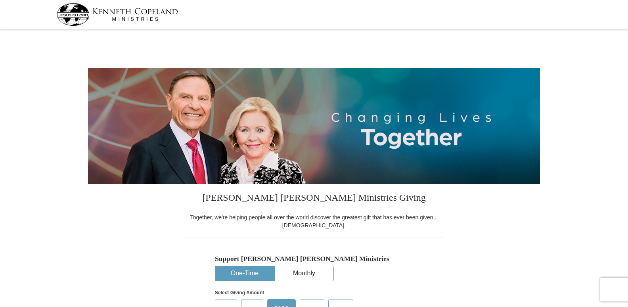 This screenshot has height=307, width=628. Describe the element at coordinates (245, 273) in the screenshot. I see `button: One-Time` at that location.